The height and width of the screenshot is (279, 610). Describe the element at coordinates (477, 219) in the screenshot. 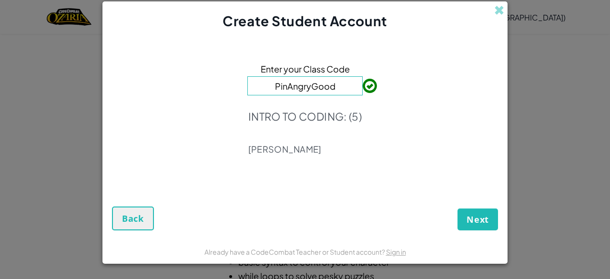

I see `button: Next` at that location.